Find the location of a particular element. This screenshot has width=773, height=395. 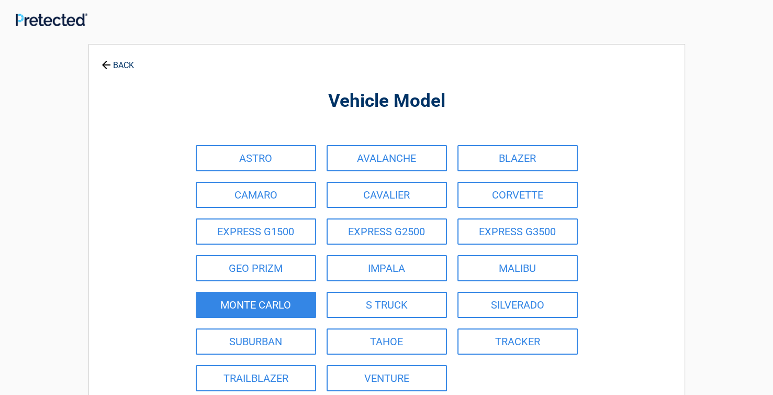

a: TRAILBLAZER is located at coordinates (256, 378).